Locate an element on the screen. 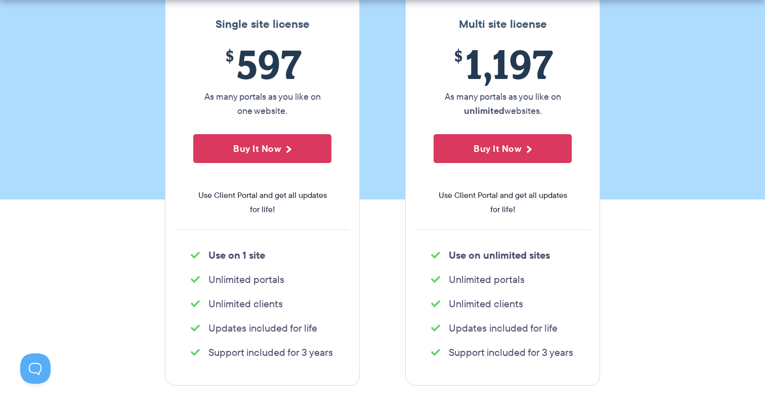 This screenshot has width=765, height=404. strong: unlimited is located at coordinates (484, 110).